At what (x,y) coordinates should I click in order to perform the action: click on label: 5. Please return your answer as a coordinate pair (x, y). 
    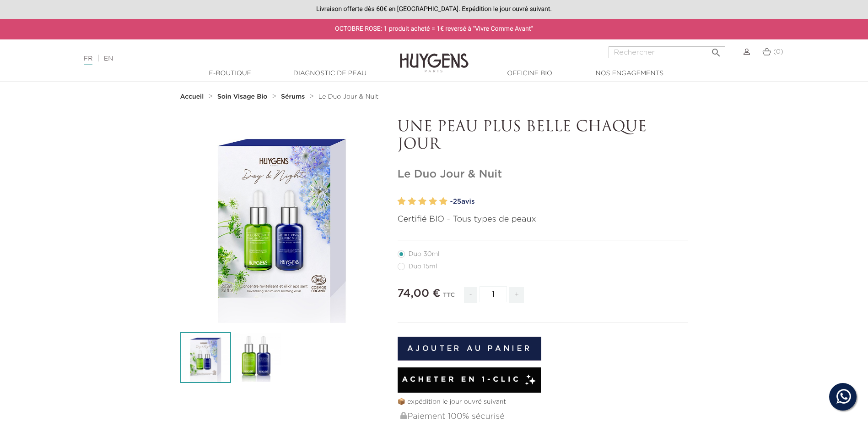
    Looking at the image, I should click on (444, 201).